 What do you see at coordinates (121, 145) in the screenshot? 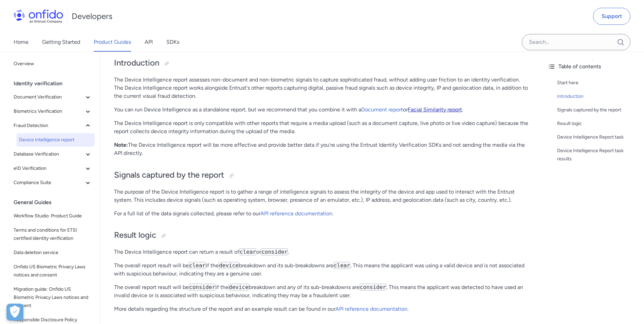
I see `strong: Note:` at bounding box center [121, 145].